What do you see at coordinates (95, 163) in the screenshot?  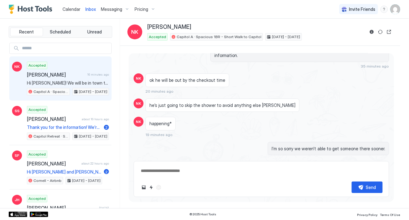 I see `span: about 22 hours ago` at bounding box center [95, 163].